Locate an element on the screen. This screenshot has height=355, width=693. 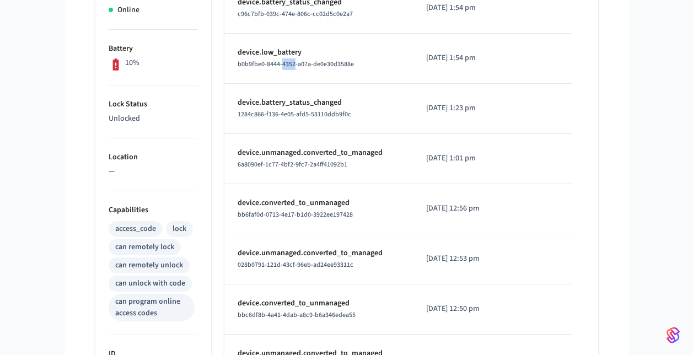
div: can remotely lock is located at coordinates (145, 247).